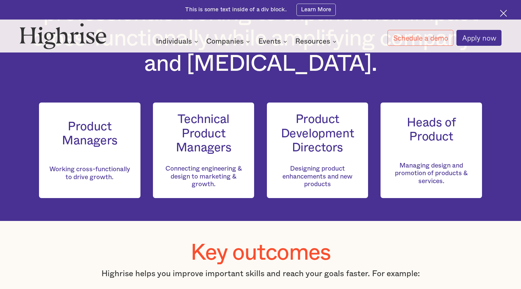 The image size is (521, 289). I want to click on a: Apply now, so click(479, 38).